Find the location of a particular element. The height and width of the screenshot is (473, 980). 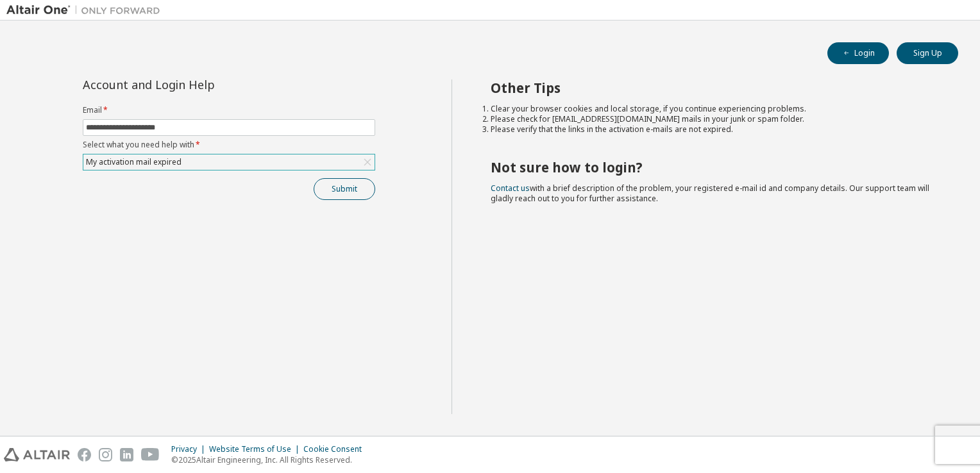

div: Account and Login Help is located at coordinates (199, 85).